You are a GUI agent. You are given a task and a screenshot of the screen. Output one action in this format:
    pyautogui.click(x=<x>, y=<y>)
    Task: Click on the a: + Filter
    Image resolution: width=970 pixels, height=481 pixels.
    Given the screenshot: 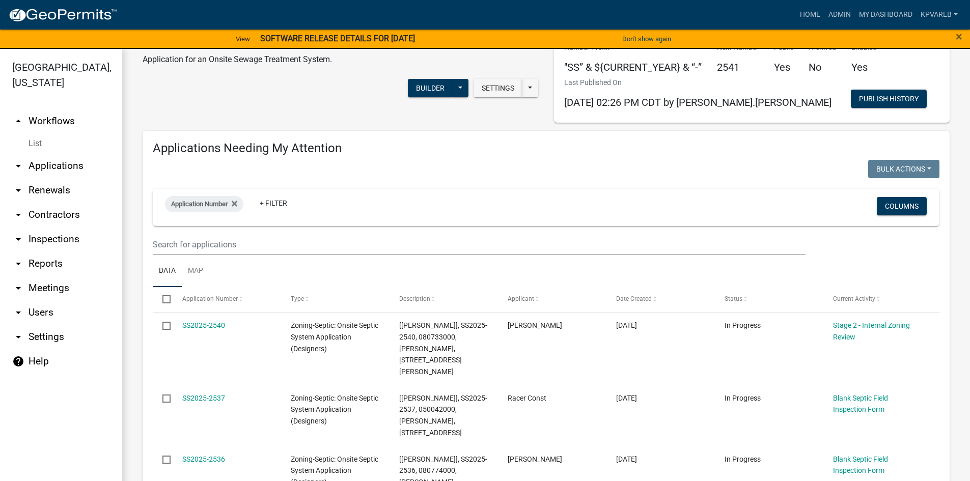 What is the action you would take?
    pyautogui.click(x=273, y=203)
    